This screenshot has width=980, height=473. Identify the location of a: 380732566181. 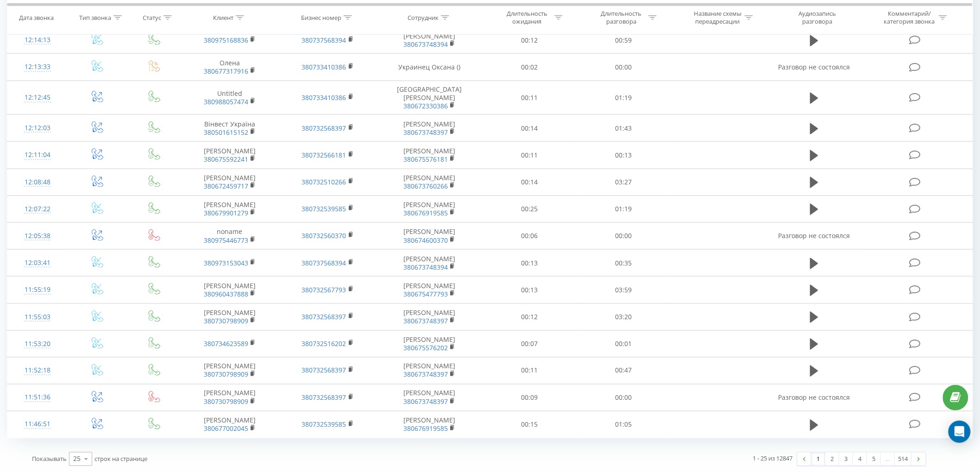
(324, 155).